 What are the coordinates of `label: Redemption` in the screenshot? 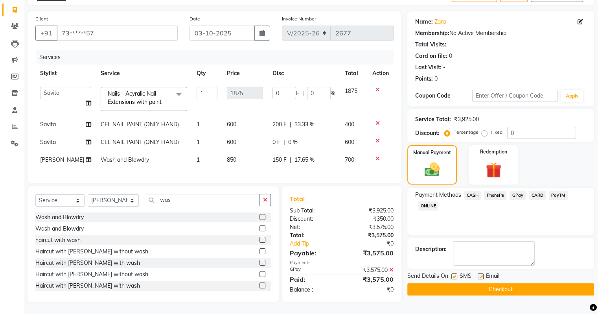 It's located at (493, 152).